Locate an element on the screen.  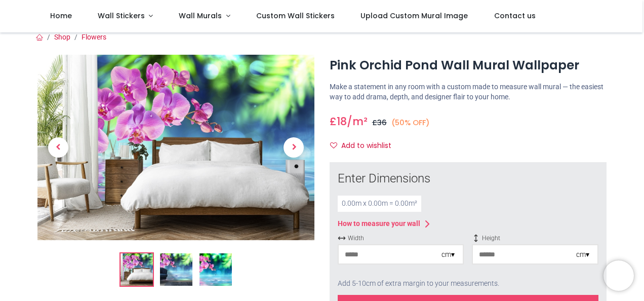
span: /m² is located at coordinates (357, 121).